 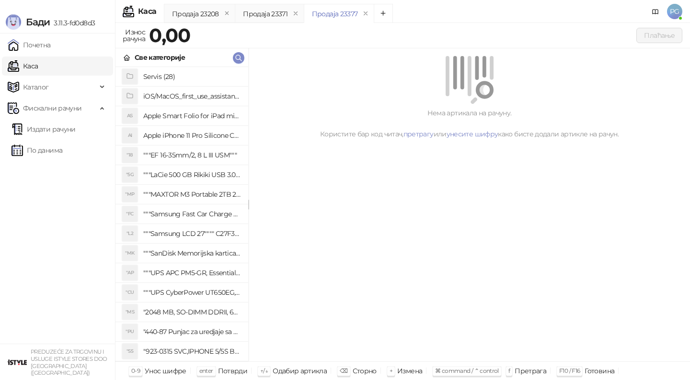 What do you see at coordinates (44, 129) in the screenshot?
I see `a: Издати рачуни` at bounding box center [44, 129].